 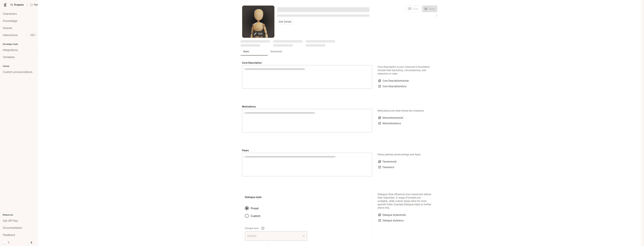 I want to click on div: Dialogue style type, so click(x=254, y=212).